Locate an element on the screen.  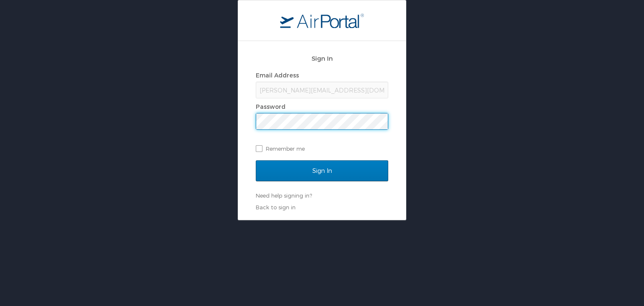
a: Need help signing in? is located at coordinates (284, 196).